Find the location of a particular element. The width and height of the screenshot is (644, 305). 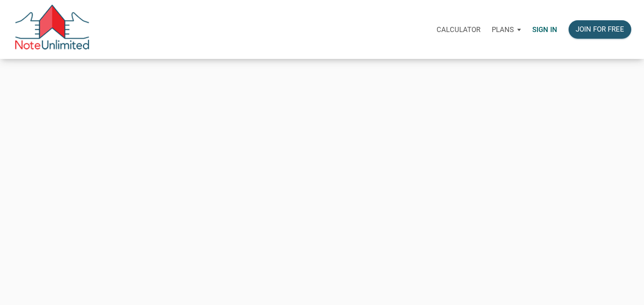

button: Join for free is located at coordinates (600, 29).